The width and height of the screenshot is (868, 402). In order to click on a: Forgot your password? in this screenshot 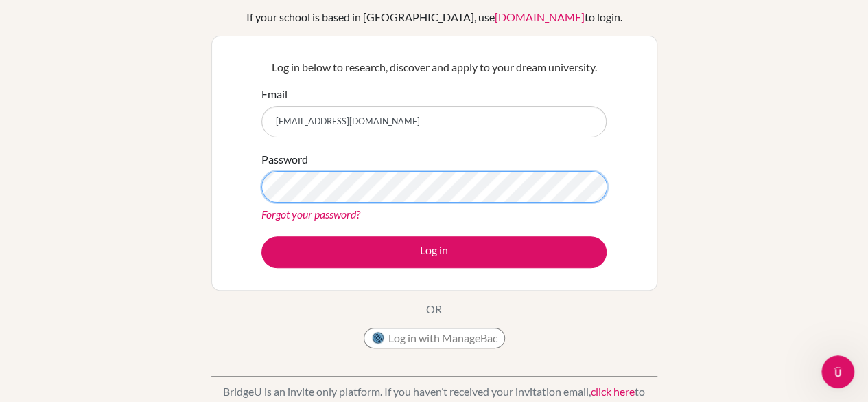, I will do `click(311, 214)`.